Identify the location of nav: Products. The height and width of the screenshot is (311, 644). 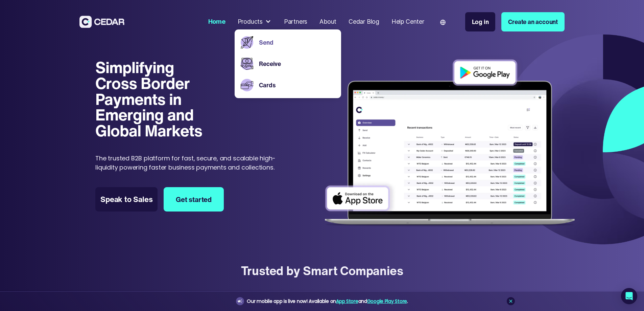
(288, 64).